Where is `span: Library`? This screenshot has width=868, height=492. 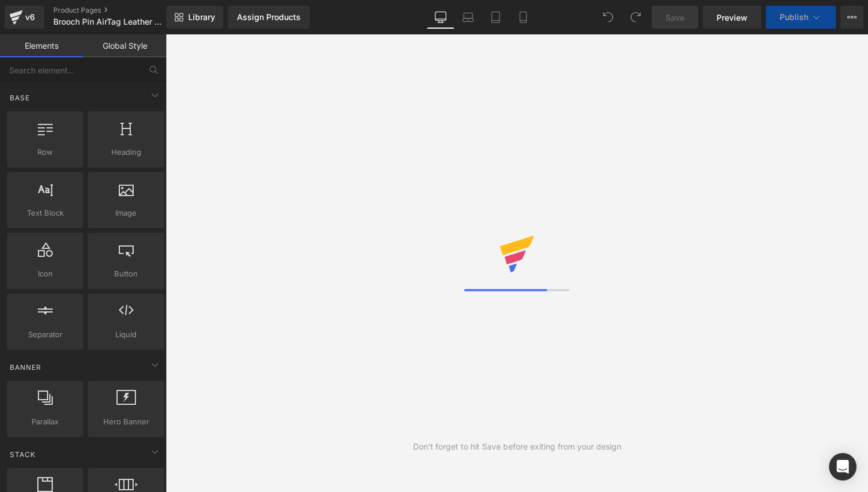 span: Library is located at coordinates (201, 18).